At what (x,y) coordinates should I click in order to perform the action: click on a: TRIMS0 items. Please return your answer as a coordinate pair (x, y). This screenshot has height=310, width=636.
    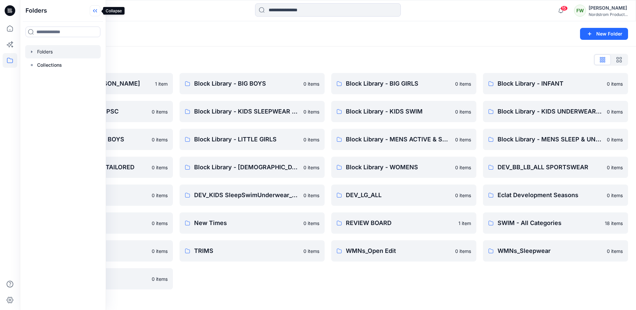
    Looking at the image, I should click on (252, 251).